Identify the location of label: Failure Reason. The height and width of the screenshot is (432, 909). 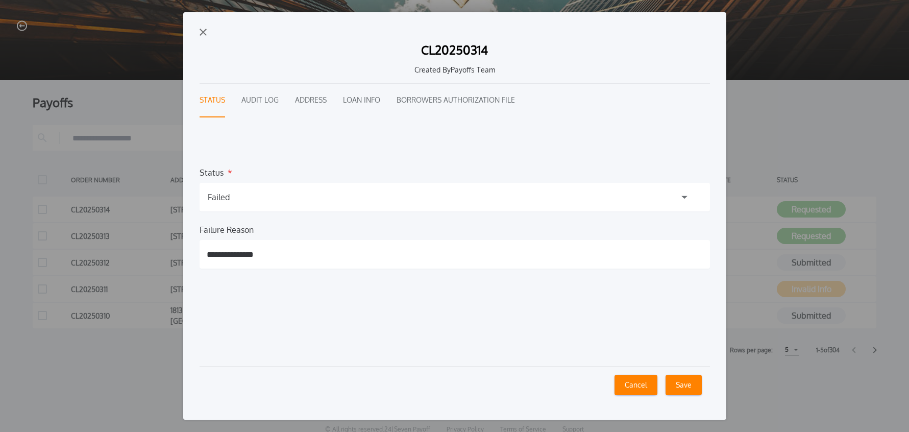
(227, 228).